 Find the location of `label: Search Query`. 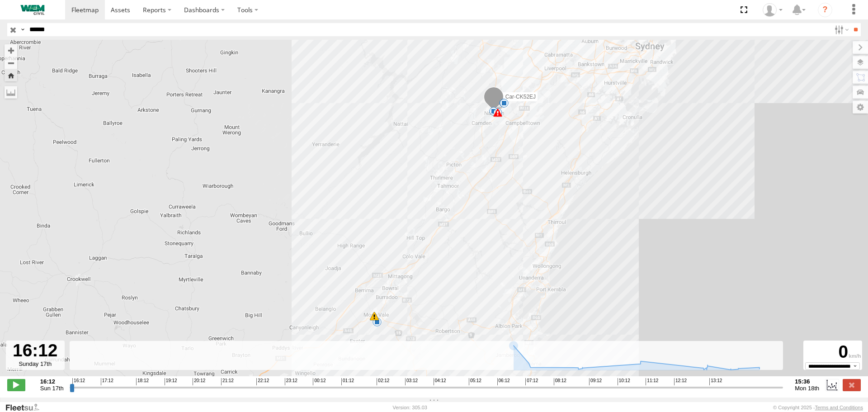

label: Search Query is located at coordinates (22, 30).